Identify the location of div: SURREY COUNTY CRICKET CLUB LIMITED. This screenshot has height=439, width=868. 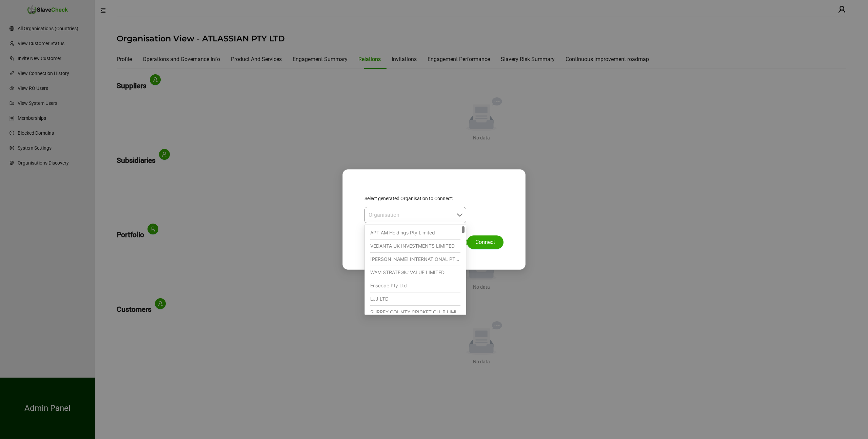
(415, 312).